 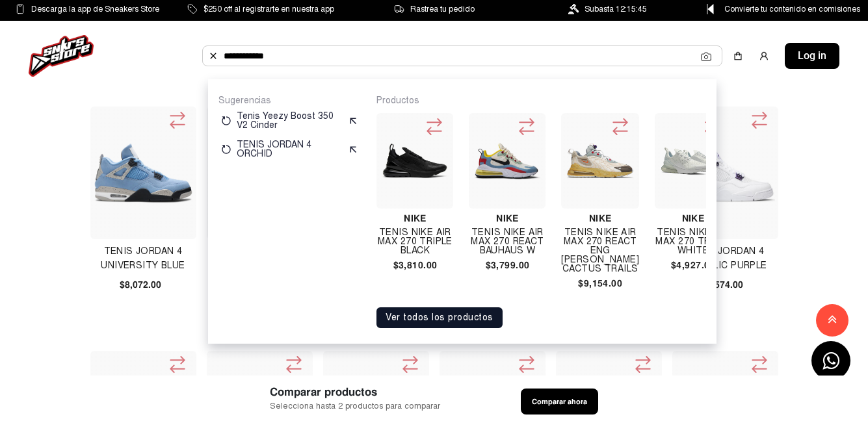 I want to click on button: Ver todos los productos, so click(x=440, y=318).